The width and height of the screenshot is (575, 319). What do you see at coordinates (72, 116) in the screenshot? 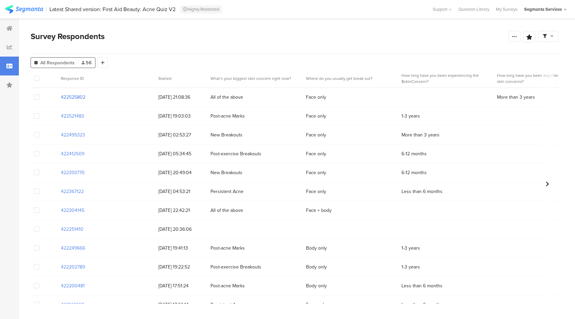
I see `section: 422521483` at bounding box center [72, 116].